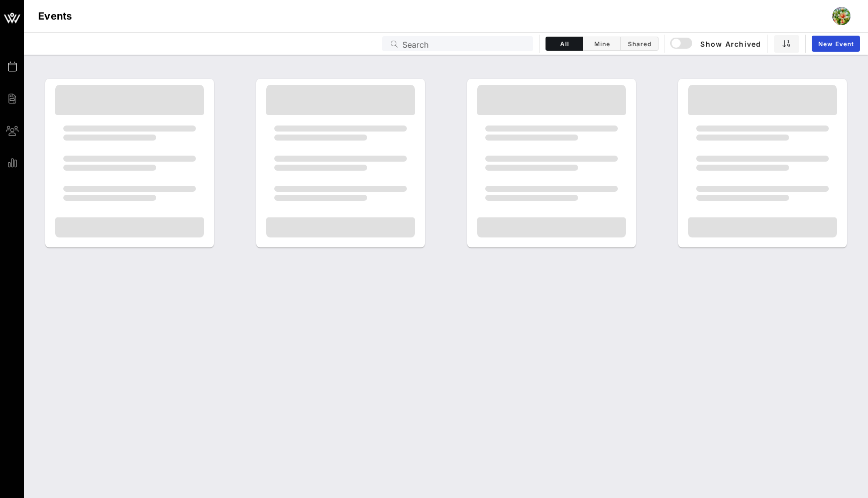 Image resolution: width=868 pixels, height=498 pixels. What do you see at coordinates (640, 44) in the screenshot?
I see `button: Shared` at bounding box center [640, 44].